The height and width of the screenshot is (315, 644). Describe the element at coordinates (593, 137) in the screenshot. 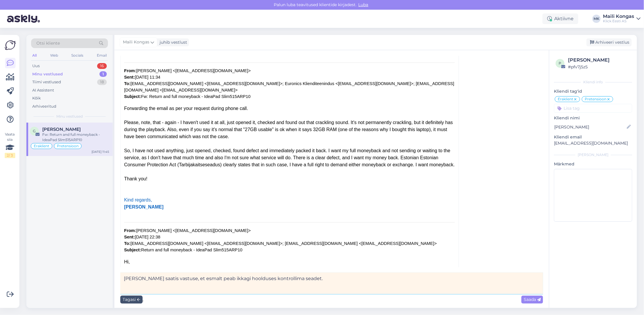

I see `p: Kliendi email` at that location.